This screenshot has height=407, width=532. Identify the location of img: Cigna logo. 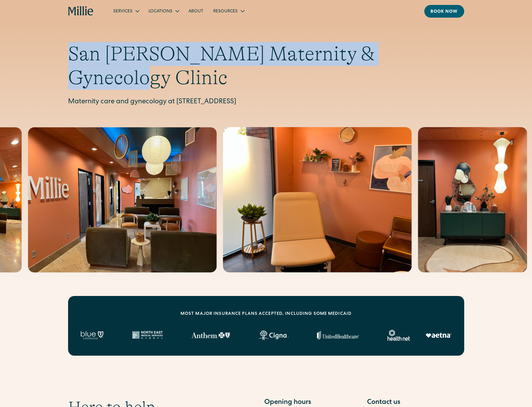
(273, 335).